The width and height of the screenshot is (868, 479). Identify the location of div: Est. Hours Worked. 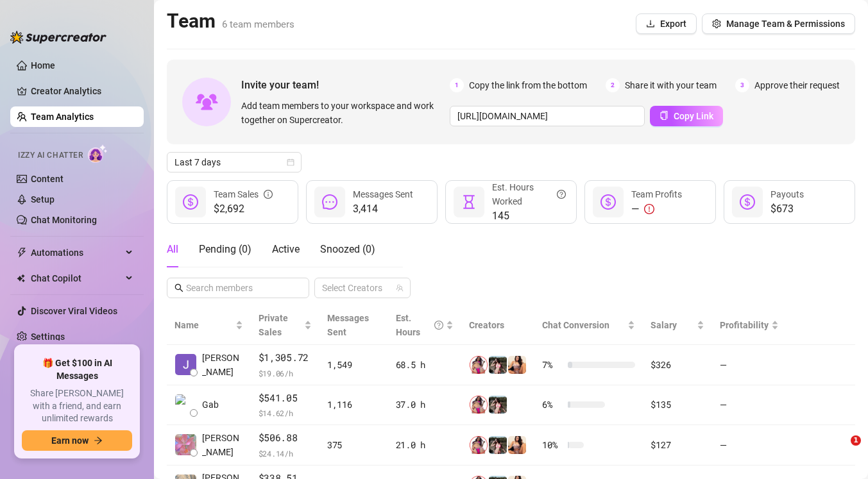
(529, 194).